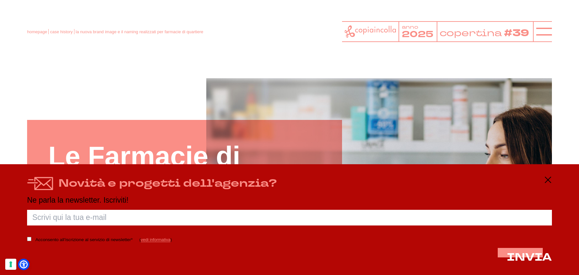 The height and width of the screenshot is (275, 579). I want to click on span: la nuova brand image e il naming realizzati per farmacie di quartiere, so click(139, 32).